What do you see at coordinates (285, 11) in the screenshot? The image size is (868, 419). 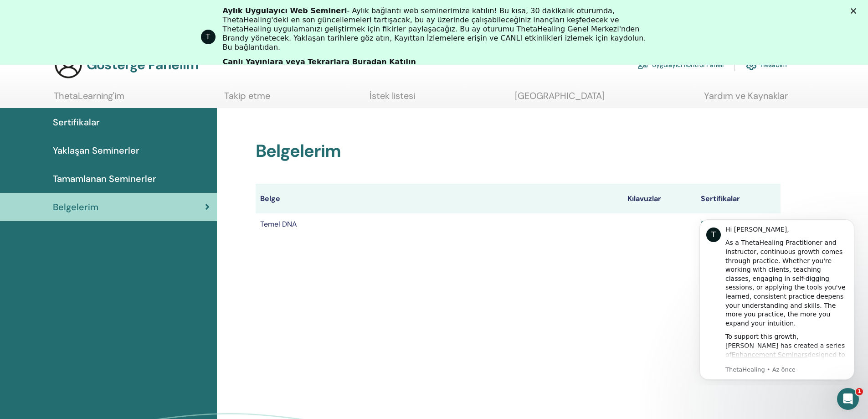 I see `font: Aylık Uygulayıcı Web Semineri` at bounding box center [285, 11].